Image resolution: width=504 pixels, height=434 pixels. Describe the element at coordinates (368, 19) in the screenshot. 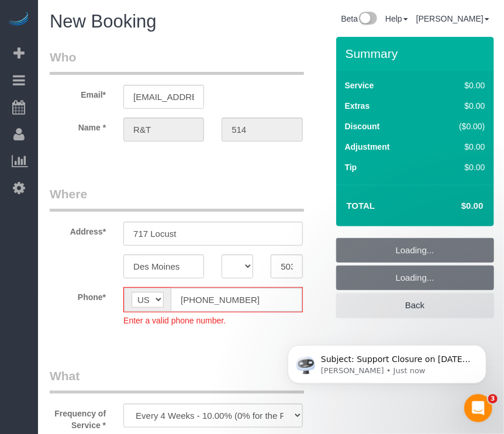

I see `img: New interface` at that location.